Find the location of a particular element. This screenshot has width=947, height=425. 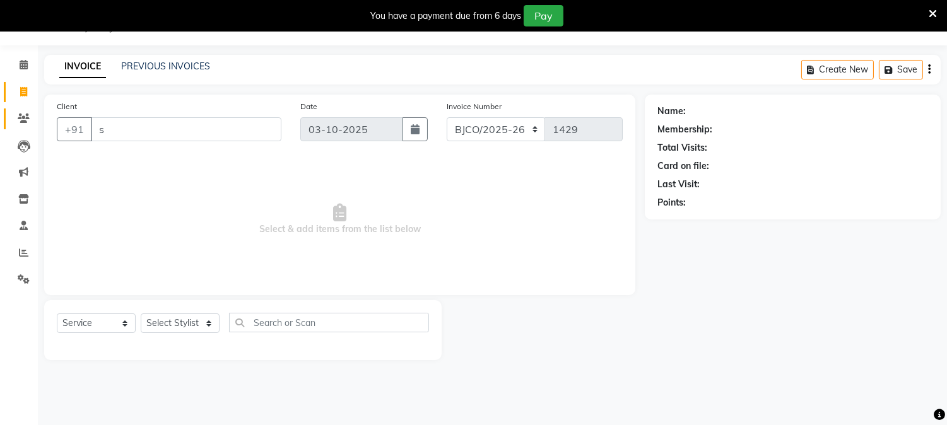

a: PREVIOUS INVOICES is located at coordinates (165, 66).